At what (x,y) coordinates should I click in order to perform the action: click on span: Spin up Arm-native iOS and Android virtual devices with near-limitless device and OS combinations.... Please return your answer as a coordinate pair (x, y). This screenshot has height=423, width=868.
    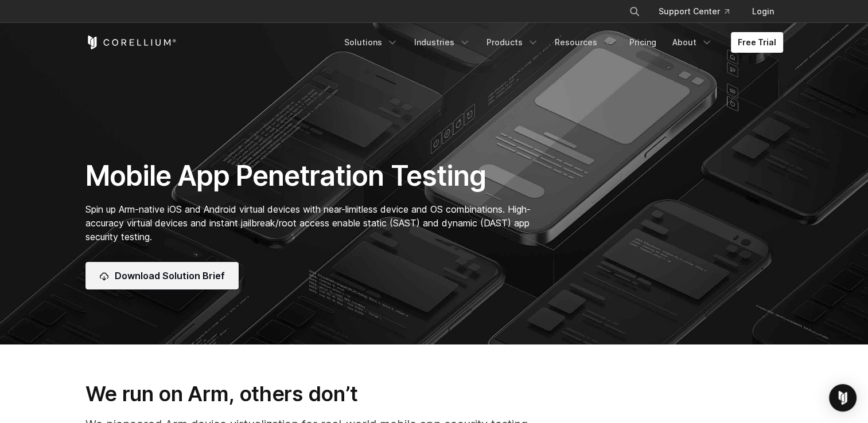
    Looking at the image, I should click on (308, 223).